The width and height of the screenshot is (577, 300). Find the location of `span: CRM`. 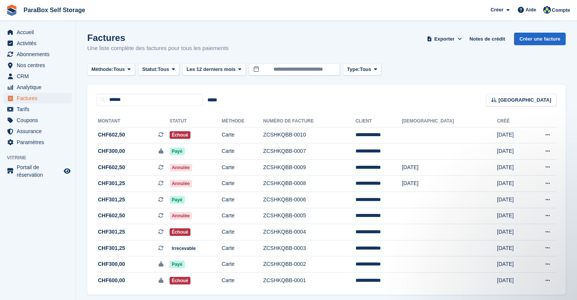

span: CRM is located at coordinates (39, 76).